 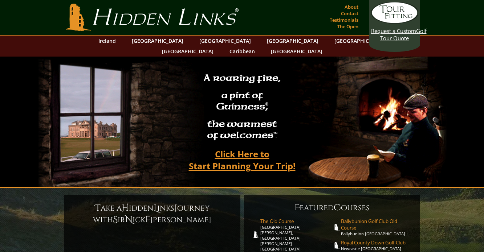 What do you see at coordinates (344, 20) in the screenshot?
I see `a: Testimonials` at bounding box center [344, 20].